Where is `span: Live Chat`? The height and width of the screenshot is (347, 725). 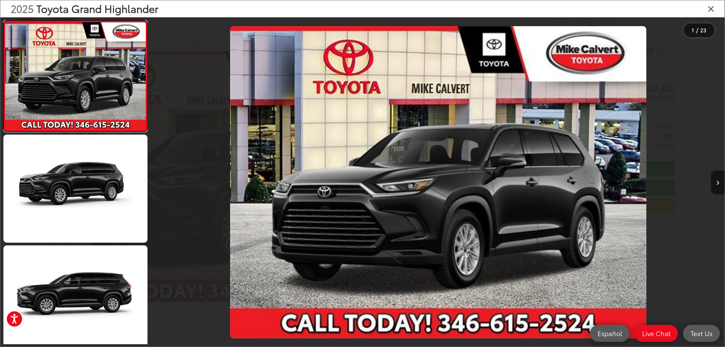 span: Live Chat is located at coordinates (656, 333).